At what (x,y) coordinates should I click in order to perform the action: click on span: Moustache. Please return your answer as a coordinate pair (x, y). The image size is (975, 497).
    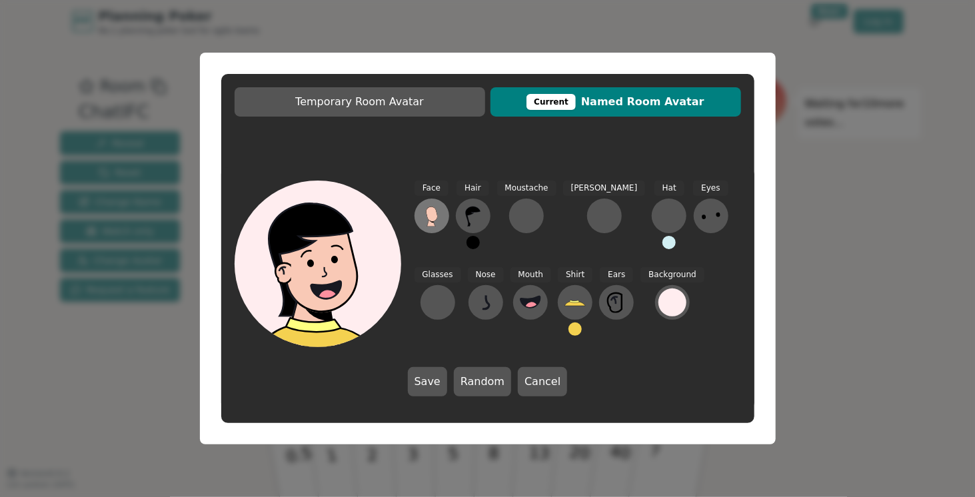
    Looking at the image, I should click on (527, 188).